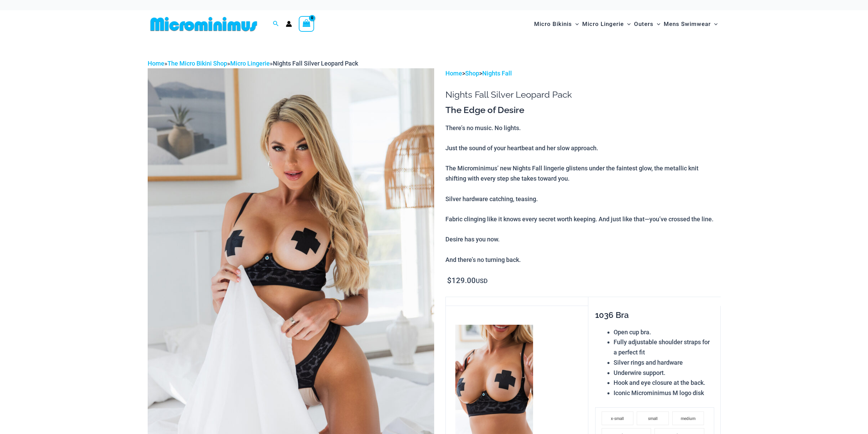  What do you see at coordinates (276, 24) in the screenshot?
I see `a: Search icon link` at bounding box center [276, 24].